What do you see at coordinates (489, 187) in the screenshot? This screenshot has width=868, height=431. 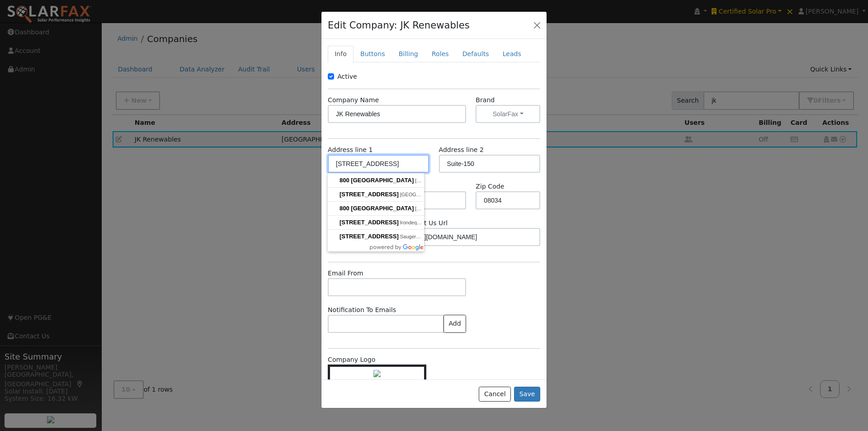 I see `label: Zip Code` at bounding box center [489, 187].